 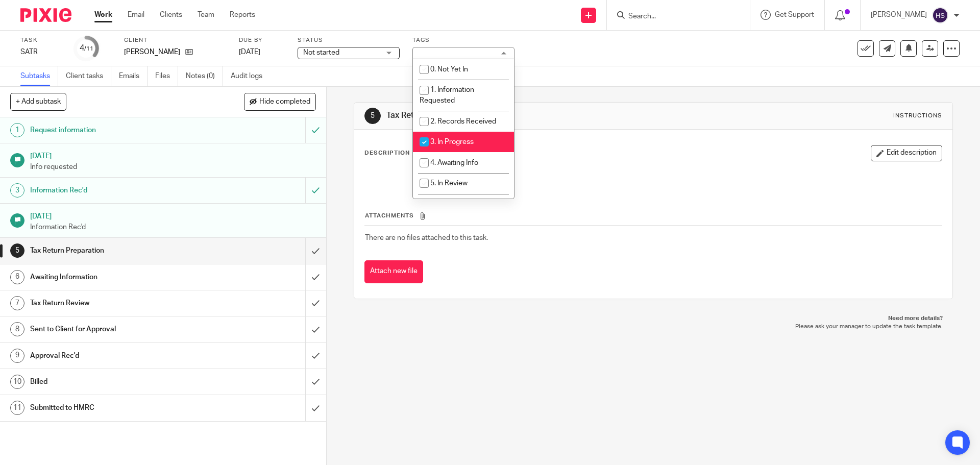 I want to click on button: Attach new file, so click(x=394, y=271).